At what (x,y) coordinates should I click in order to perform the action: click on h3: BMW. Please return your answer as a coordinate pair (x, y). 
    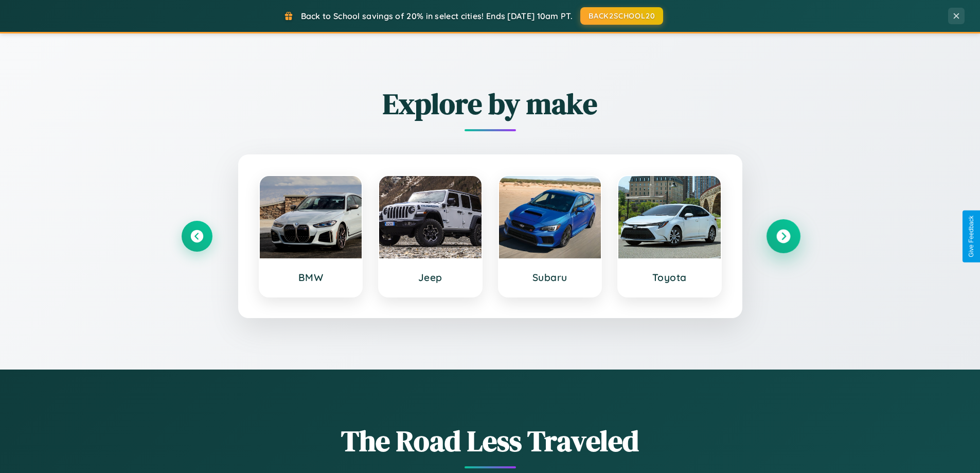
    Looking at the image, I should click on (311, 277).